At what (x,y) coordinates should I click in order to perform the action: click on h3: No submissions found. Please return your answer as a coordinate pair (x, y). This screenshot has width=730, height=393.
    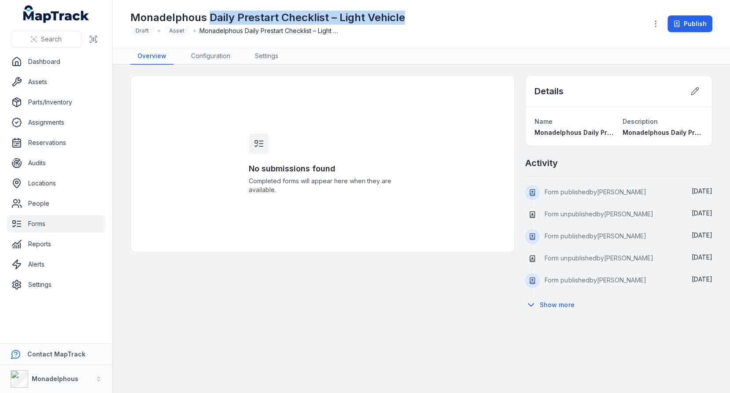
    Looking at the image, I should click on (323, 169).